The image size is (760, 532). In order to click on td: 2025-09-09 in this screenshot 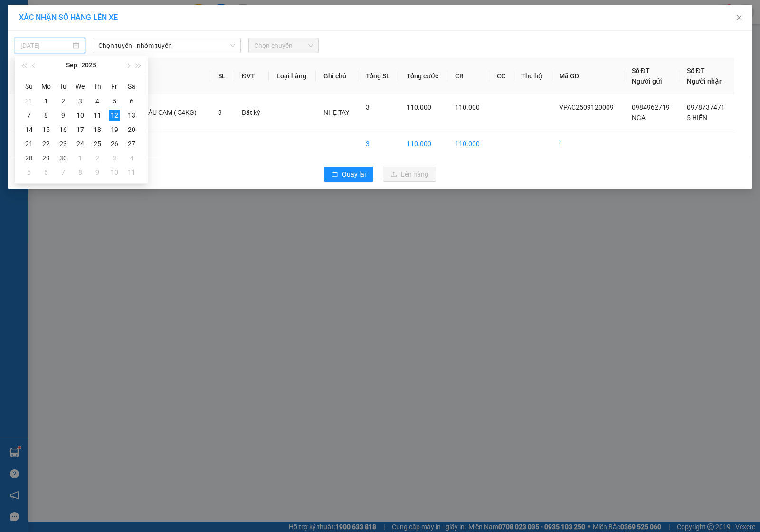, I will do `click(63, 116)`.